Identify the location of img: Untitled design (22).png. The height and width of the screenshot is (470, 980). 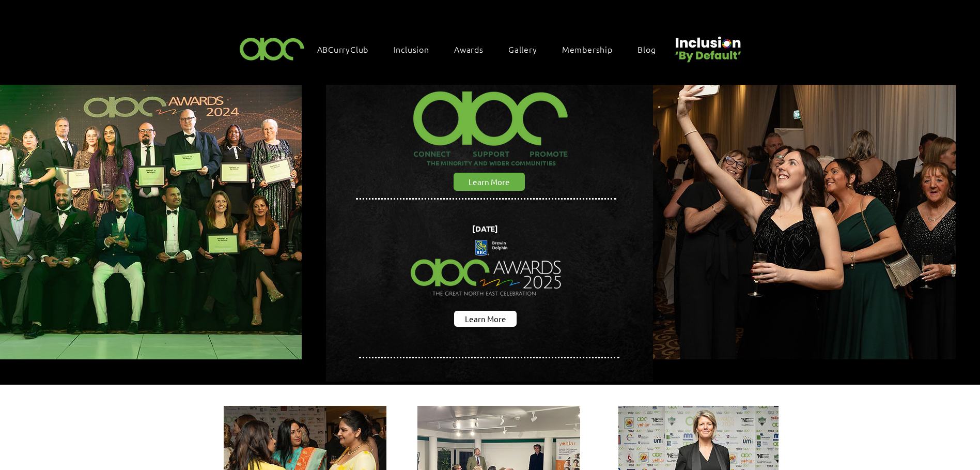
(707, 46).